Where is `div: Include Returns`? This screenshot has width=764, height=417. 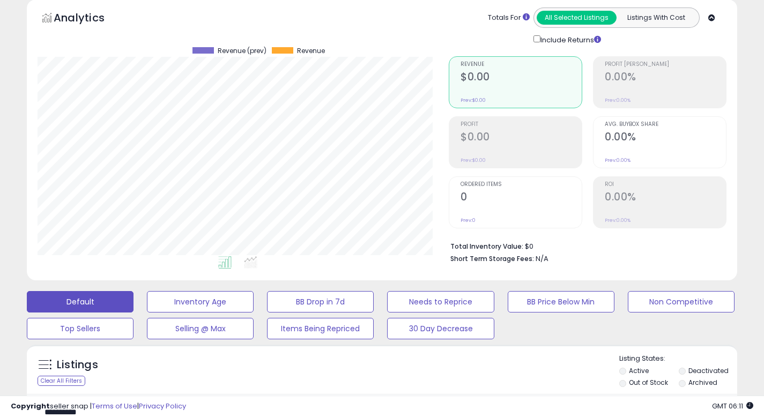
div: Include Returns is located at coordinates (570, 39).